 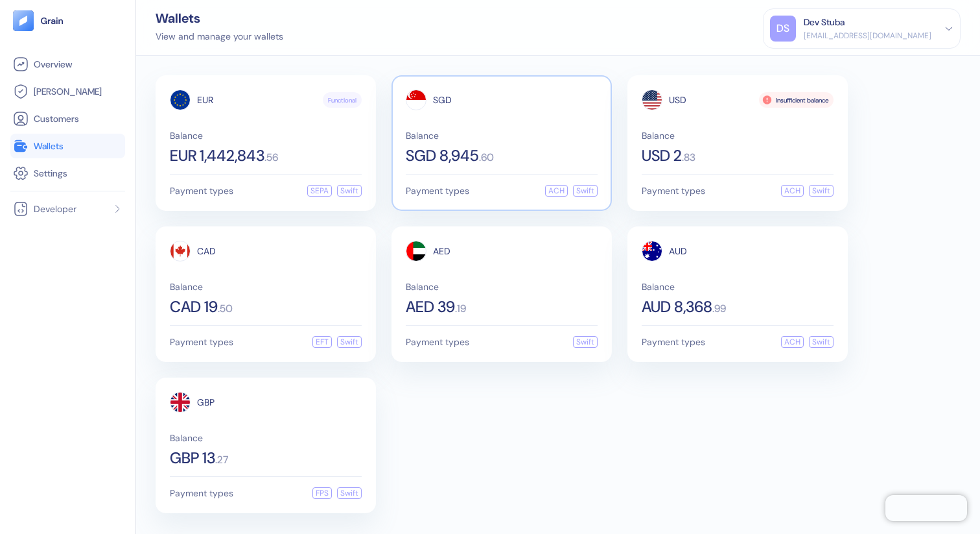 What do you see at coordinates (678, 100) in the screenshot?
I see `span: USD` at bounding box center [678, 100].